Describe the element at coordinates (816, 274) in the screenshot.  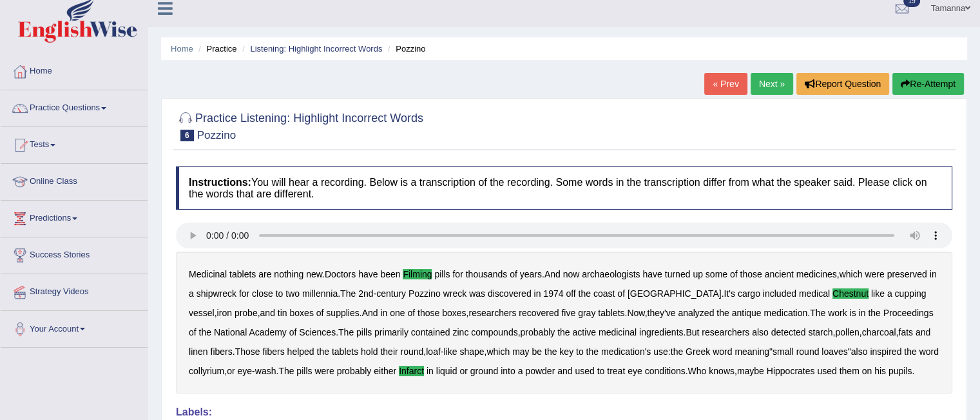
I see `b: medicines` at that location.